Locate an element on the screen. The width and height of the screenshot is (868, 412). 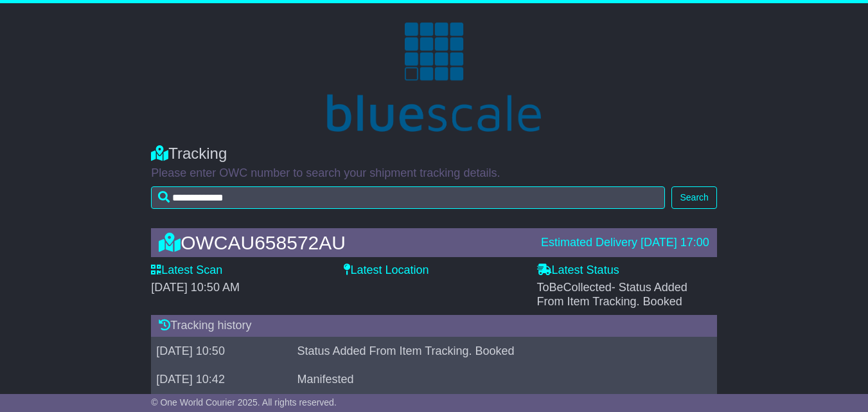
img: GetCustomerLogo is located at coordinates (434, 77).